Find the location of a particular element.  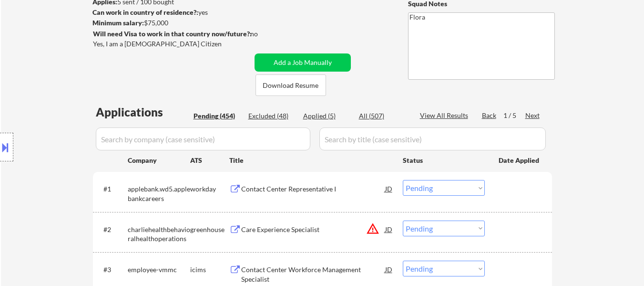

div: ATS is located at coordinates (210, 160).